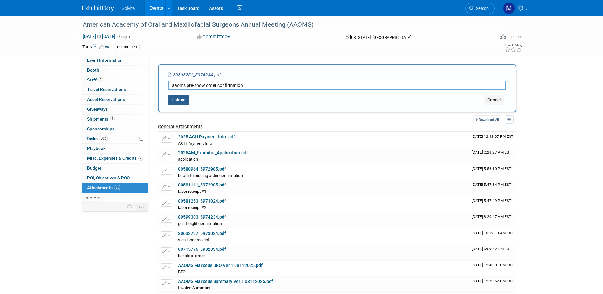 The height and width of the screenshot is (294, 603). I want to click on a: Asset Reservations, so click(115, 100).